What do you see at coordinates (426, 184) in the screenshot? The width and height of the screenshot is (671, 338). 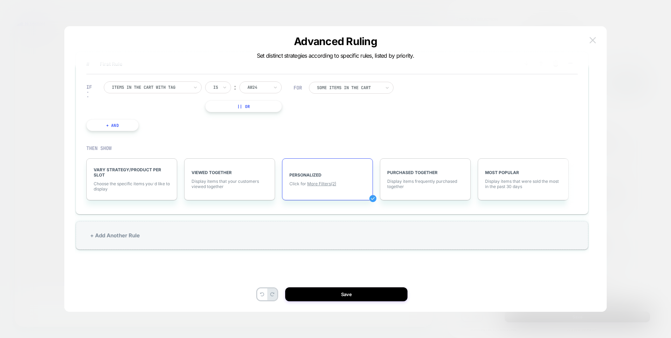 I see `span: Display items frequently purchased together` at bounding box center [426, 184].